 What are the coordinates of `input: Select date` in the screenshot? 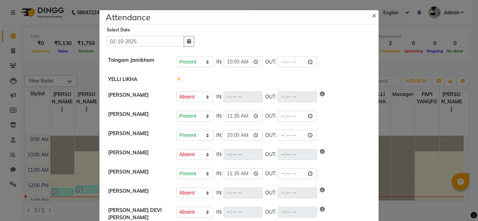 It's located at (145, 41).